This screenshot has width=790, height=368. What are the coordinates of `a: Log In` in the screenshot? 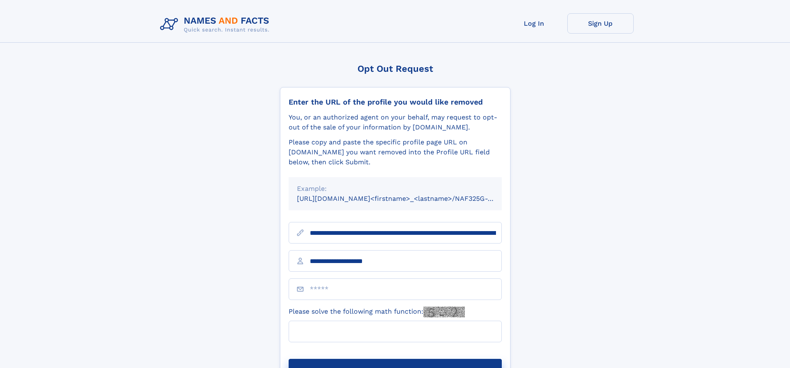 It's located at (534, 23).